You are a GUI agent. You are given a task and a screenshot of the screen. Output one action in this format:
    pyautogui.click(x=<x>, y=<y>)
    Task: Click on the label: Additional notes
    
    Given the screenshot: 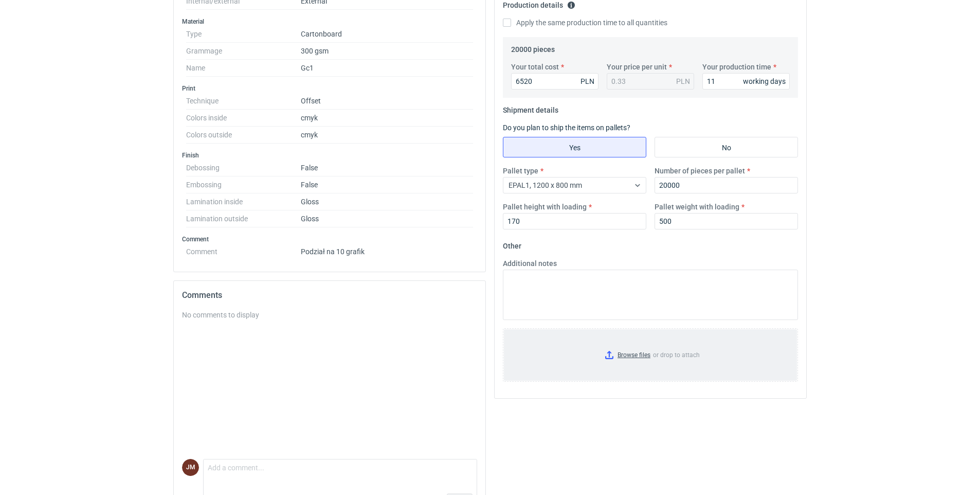 What is the action you would take?
    pyautogui.click(x=529, y=263)
    